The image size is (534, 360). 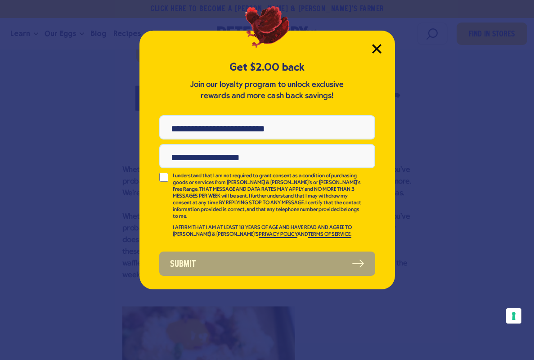 I want to click on a: TERMS OF SERVICE., so click(x=330, y=235).